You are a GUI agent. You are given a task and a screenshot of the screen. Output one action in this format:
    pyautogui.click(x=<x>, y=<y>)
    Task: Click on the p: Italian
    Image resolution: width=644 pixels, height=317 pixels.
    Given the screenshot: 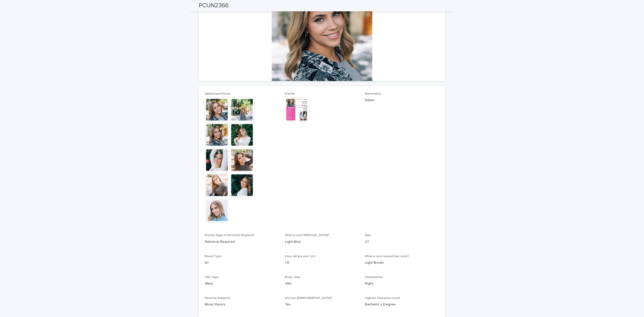 What is the action you would take?
    pyautogui.click(x=402, y=100)
    